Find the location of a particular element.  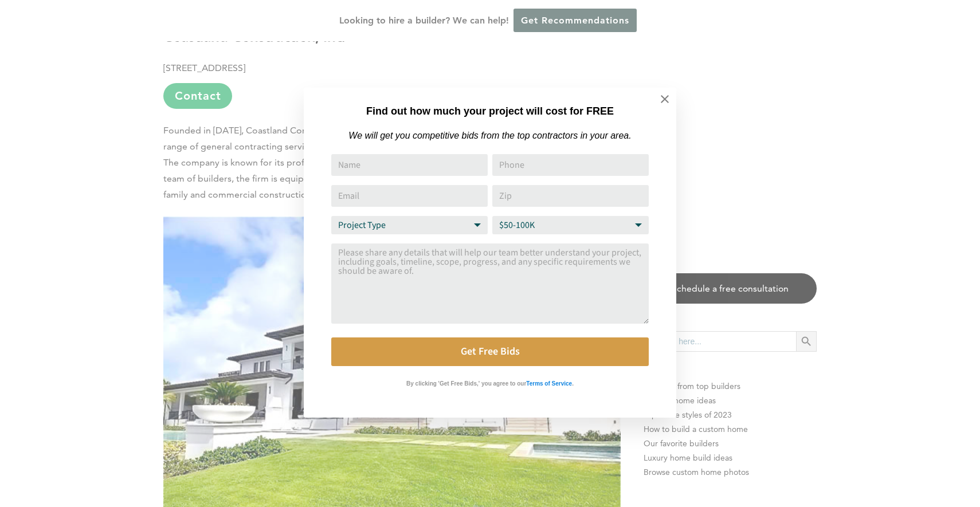

select: Budget Range is located at coordinates (570, 225).